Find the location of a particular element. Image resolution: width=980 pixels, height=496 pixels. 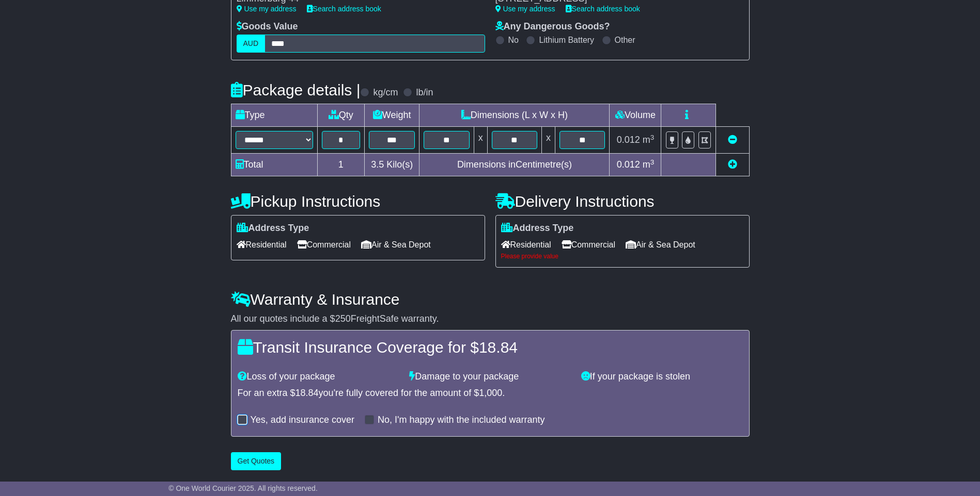

td: Kilo(s) is located at coordinates (392, 165).